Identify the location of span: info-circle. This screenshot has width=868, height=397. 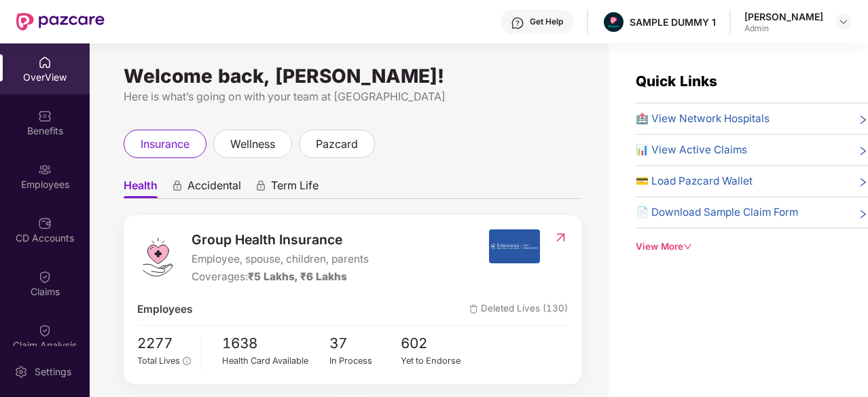
(186, 361).